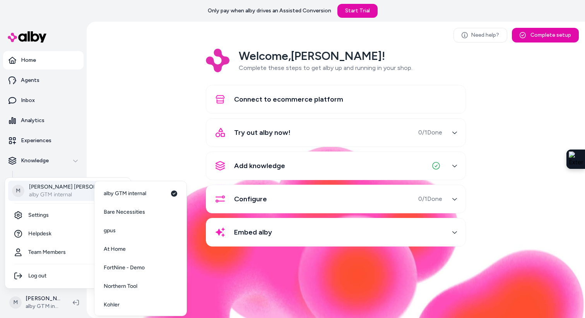  Describe the element at coordinates (124, 212) in the screenshot. I see `span: Bare Necessities` at that location.